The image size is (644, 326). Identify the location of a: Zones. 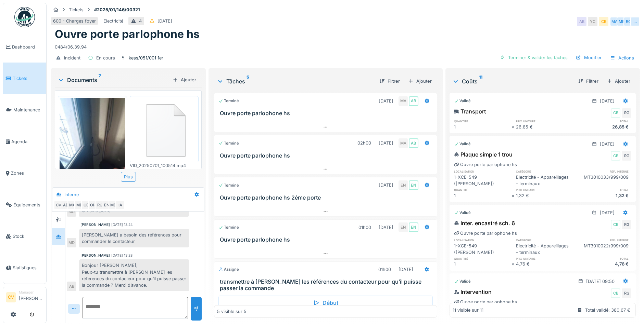
(25, 173).